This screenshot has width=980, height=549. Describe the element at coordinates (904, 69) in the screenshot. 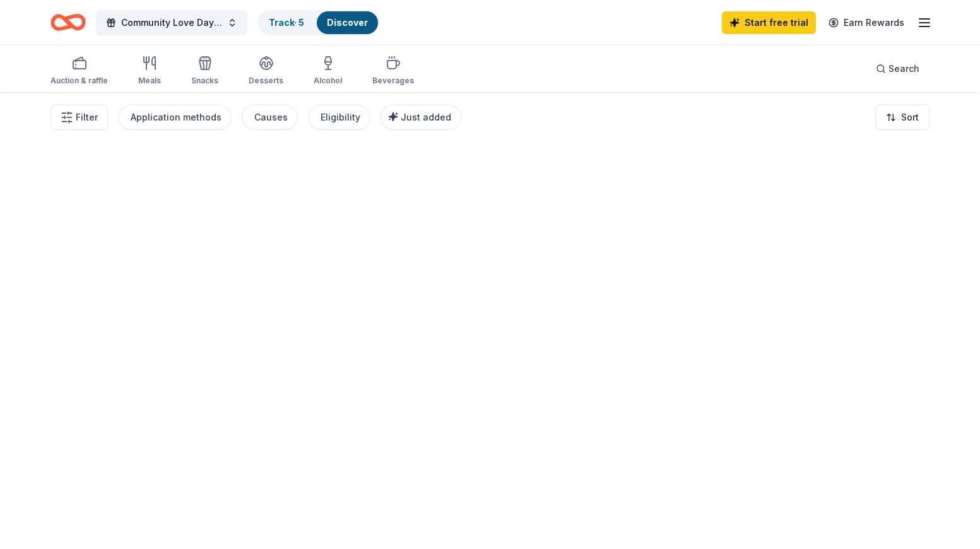

I see `span: Search` at that location.